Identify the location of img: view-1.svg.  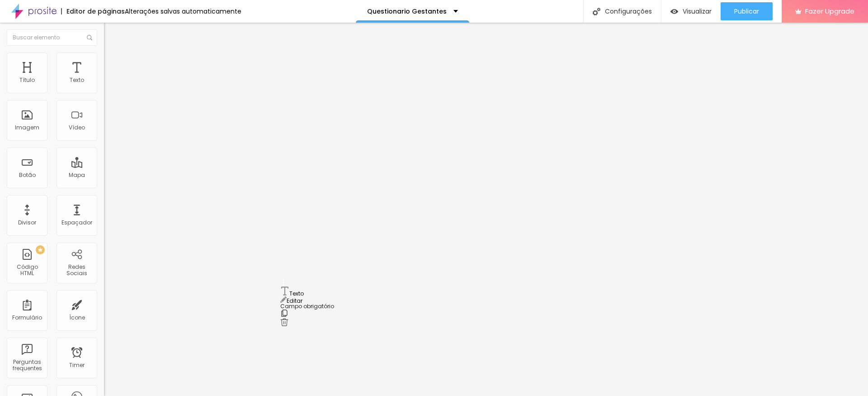
(674, 11).